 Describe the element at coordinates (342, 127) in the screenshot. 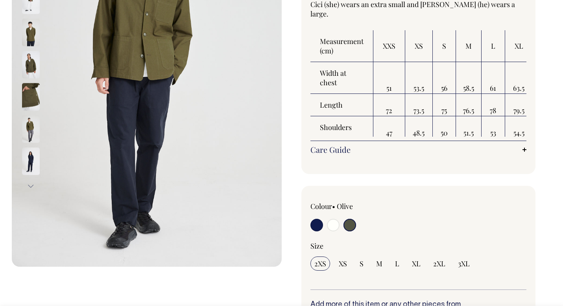

I see `th: Shoulders` at that location.